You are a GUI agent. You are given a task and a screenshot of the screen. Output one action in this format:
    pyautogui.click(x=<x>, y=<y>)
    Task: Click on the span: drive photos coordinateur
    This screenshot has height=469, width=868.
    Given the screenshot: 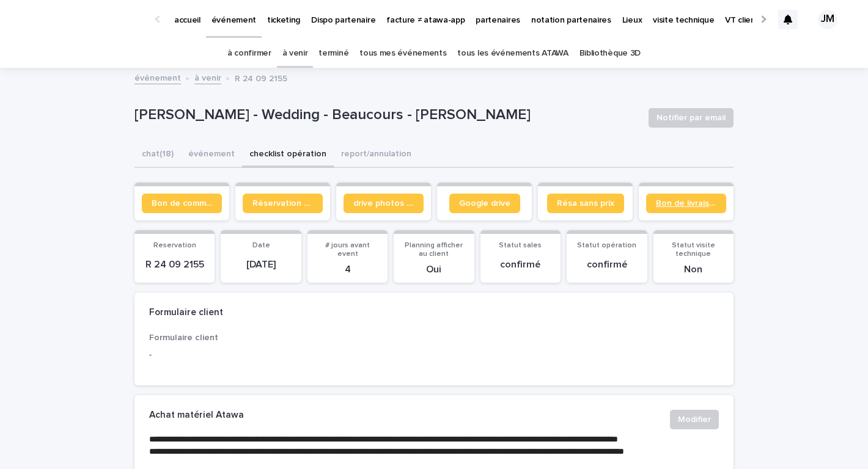 What is the action you would take?
    pyautogui.click(x=383, y=203)
    